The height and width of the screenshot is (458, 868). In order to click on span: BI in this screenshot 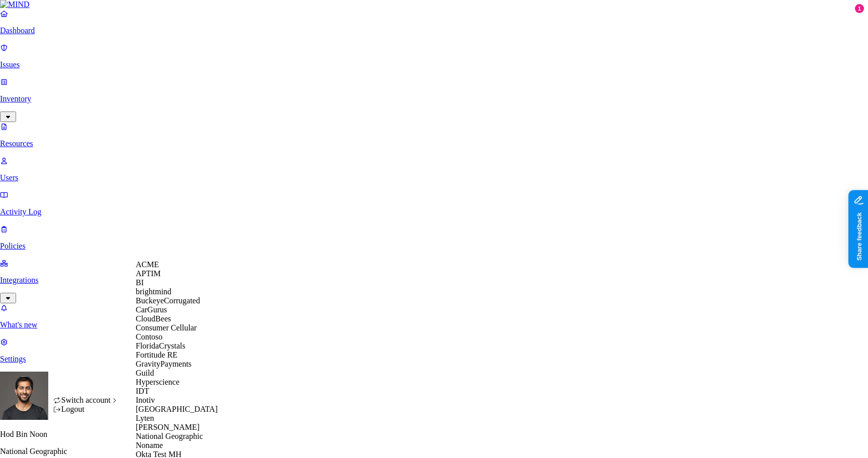, I will do `click(140, 282)`.